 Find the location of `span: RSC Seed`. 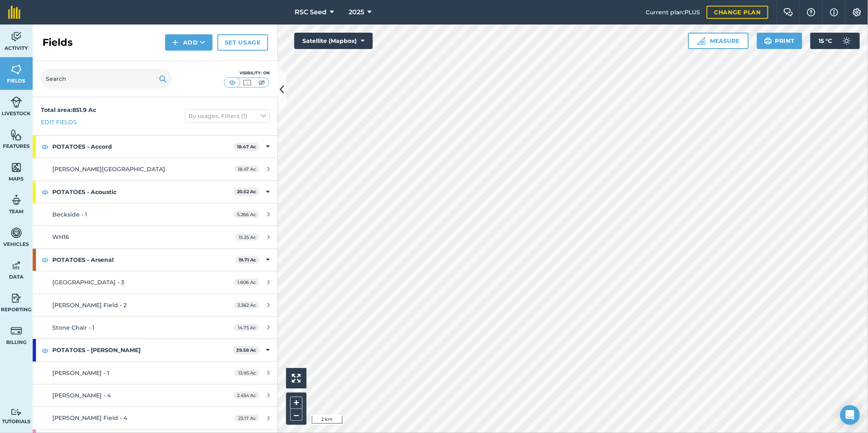

span: RSC Seed is located at coordinates (310, 12).